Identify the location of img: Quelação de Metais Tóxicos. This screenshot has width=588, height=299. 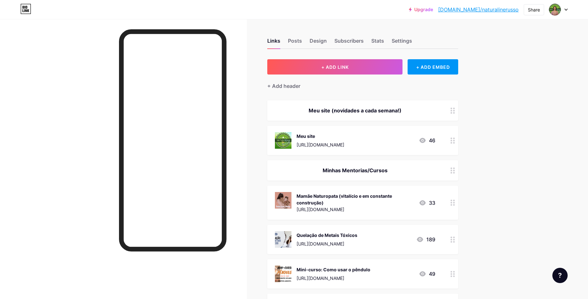
(283, 239).